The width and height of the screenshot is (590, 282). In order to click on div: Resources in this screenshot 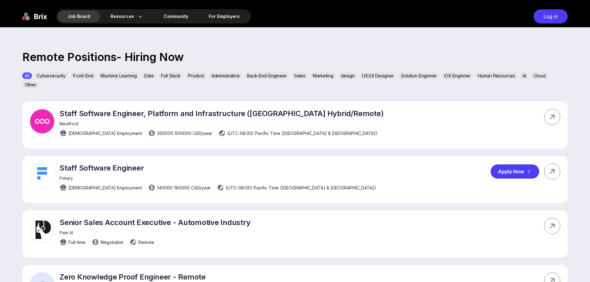, I will do `click(127, 16)`.